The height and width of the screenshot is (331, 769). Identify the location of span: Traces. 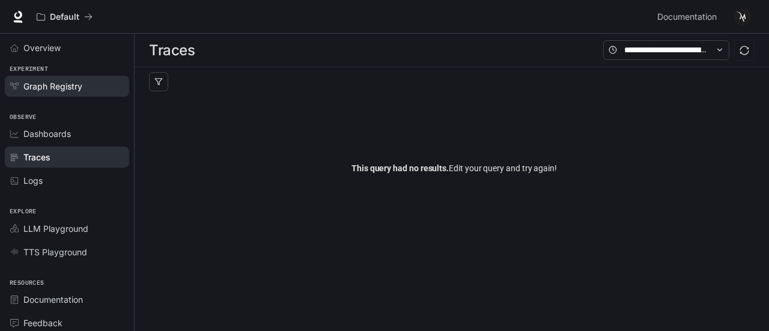
(37, 157).